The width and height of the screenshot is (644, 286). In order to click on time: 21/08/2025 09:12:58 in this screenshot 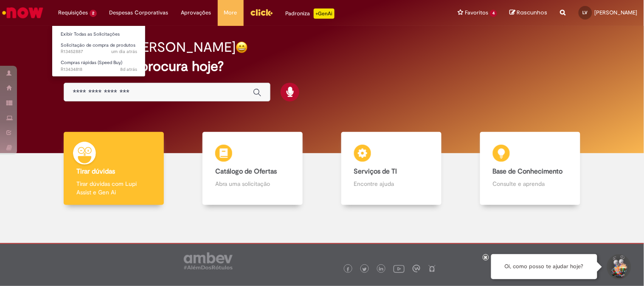, I will do `click(128, 69)`.